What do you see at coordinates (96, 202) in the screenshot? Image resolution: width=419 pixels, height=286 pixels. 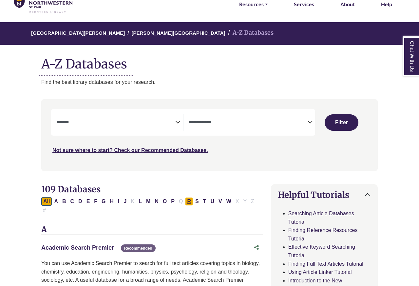 I see `button: Filter Results F` at bounding box center [96, 202].